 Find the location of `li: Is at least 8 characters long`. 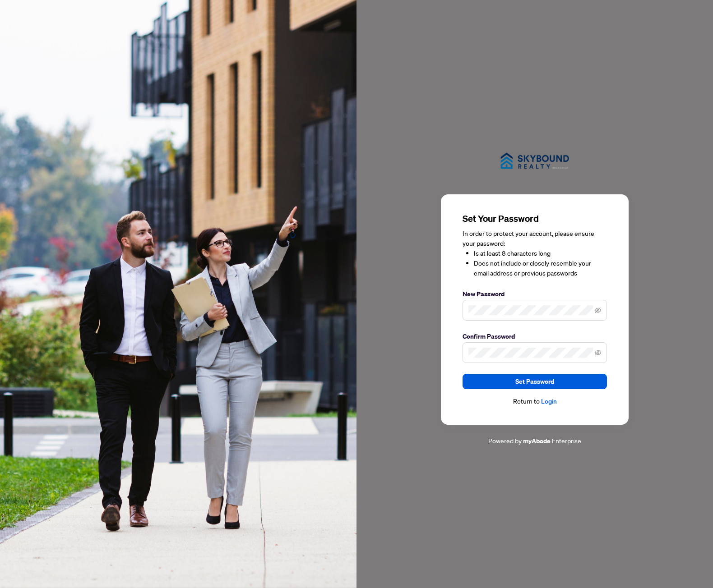

li: Is at least 8 characters long is located at coordinates (540, 253).